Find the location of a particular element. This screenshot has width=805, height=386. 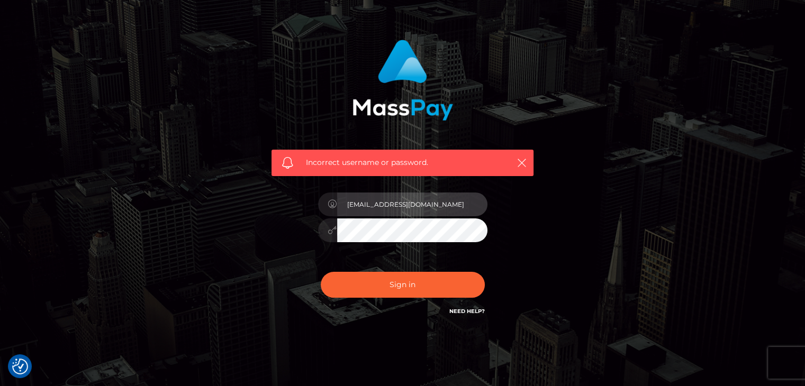

span: Incorrect username or password. is located at coordinates (402, 163).